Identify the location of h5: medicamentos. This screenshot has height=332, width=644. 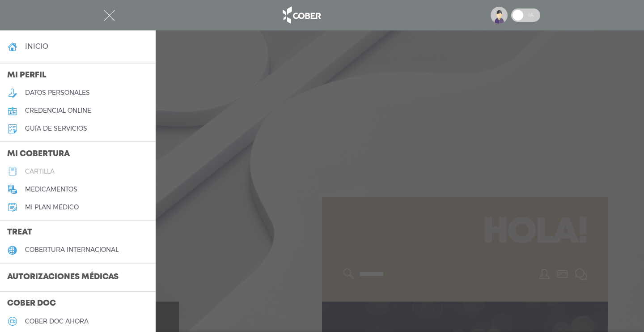
(51, 189).